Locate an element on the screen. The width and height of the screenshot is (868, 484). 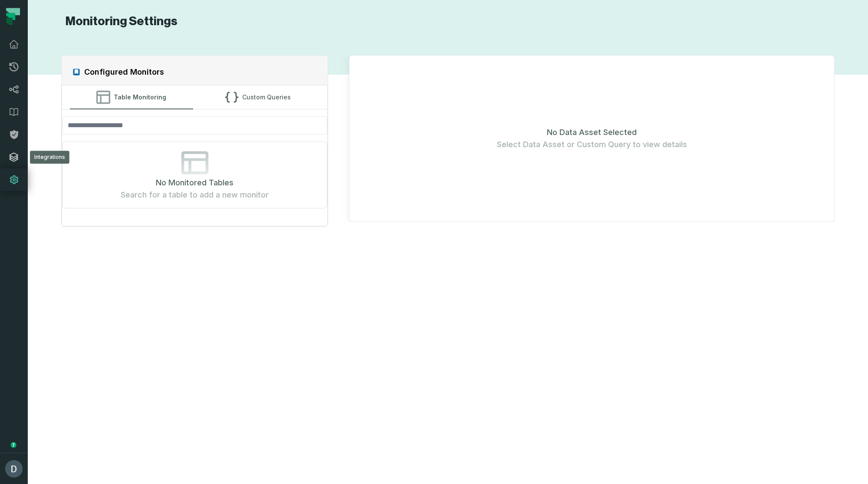
div: Tooltip anchor is located at coordinates (14, 445).